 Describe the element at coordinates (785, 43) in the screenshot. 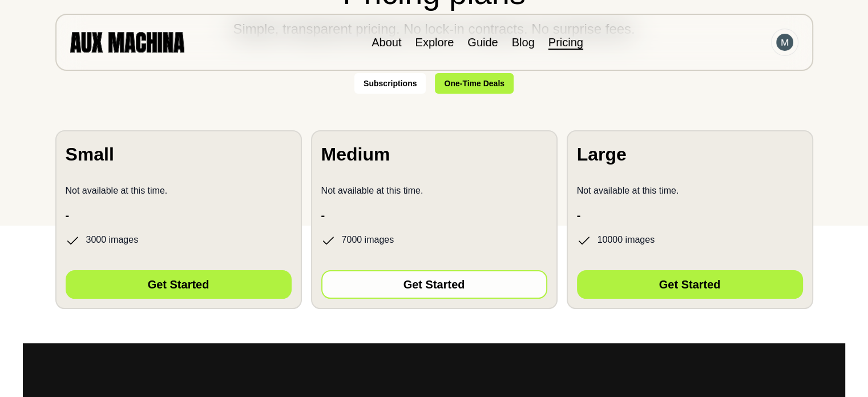

I see `img: Avatar` at that location.